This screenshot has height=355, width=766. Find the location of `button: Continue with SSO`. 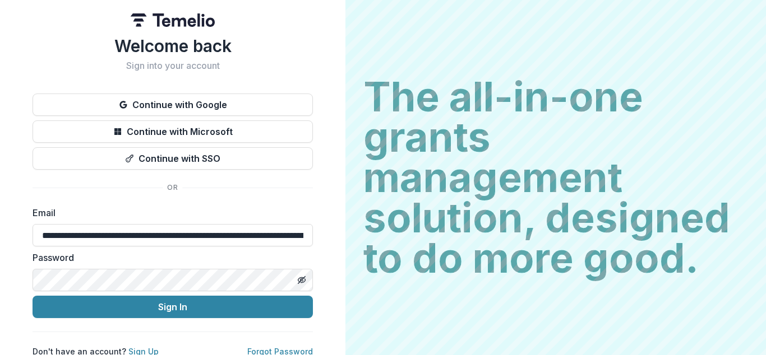

button: Continue with SSO is located at coordinates (173, 159).